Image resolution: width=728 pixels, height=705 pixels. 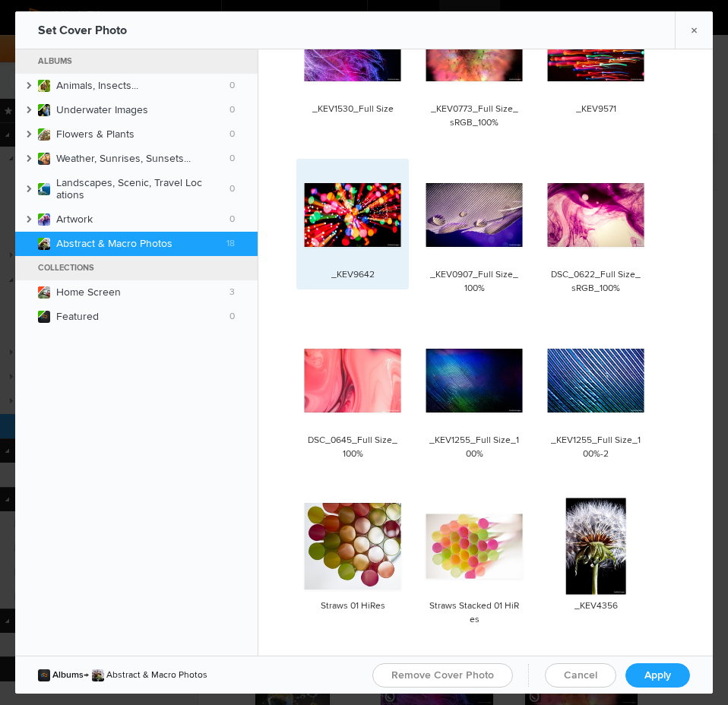 I want to click on a: Featured0, so click(x=136, y=317).